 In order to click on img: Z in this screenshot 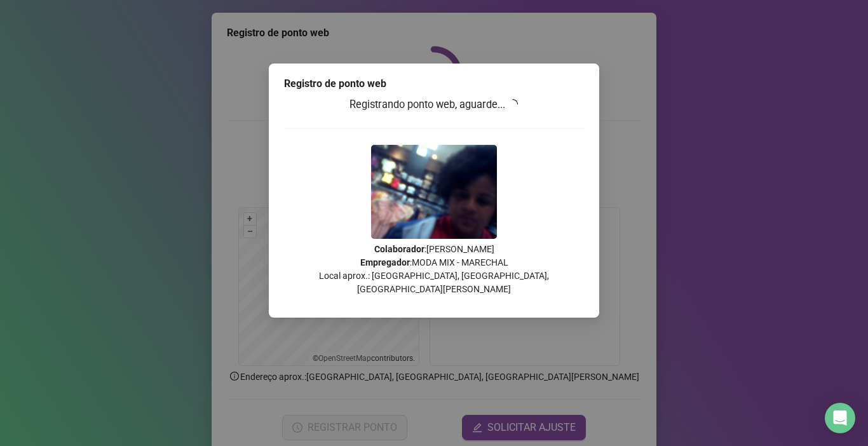, I will do `click(434, 192)`.